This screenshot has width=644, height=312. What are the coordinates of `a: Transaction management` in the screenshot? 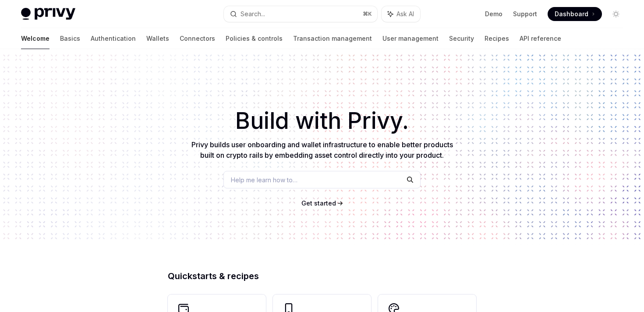 It's located at (333, 39).